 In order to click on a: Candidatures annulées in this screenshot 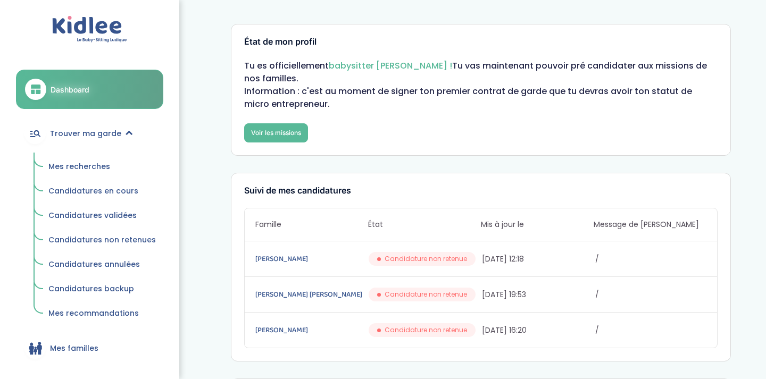, I will do `click(102, 265)`.